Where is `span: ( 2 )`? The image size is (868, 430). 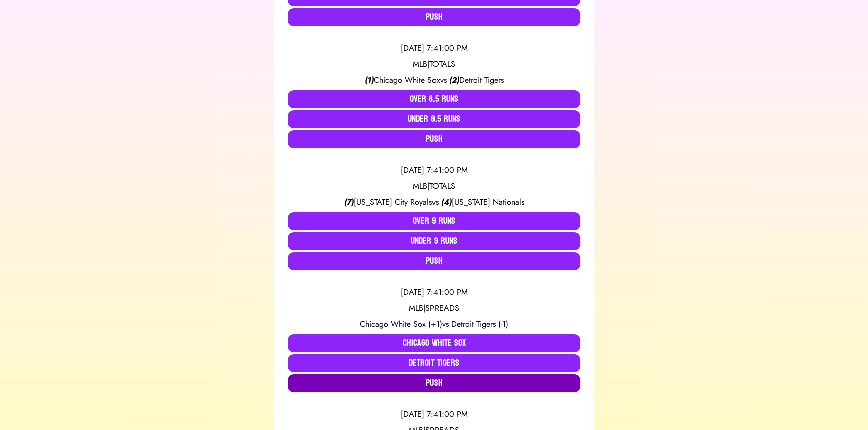 span: ( 2 ) is located at coordinates (454, 80).